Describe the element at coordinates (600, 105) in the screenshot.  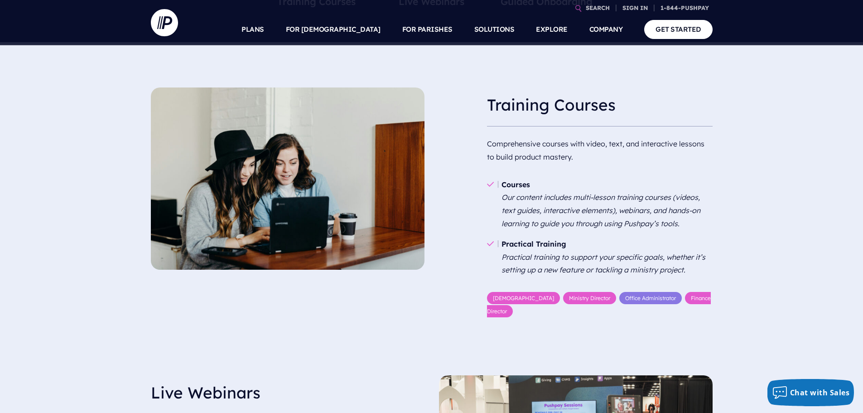
I see `h3: Training Courses` at that location.